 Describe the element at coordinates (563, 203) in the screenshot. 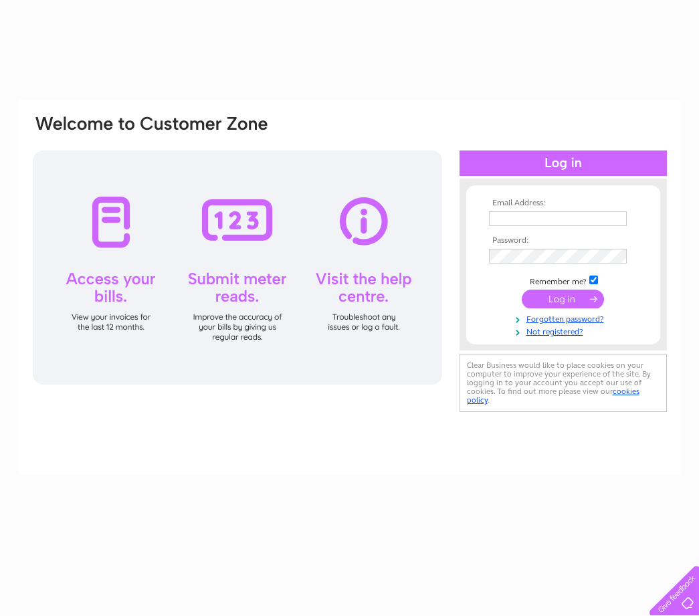

I see `th: Email Address:` at that location.